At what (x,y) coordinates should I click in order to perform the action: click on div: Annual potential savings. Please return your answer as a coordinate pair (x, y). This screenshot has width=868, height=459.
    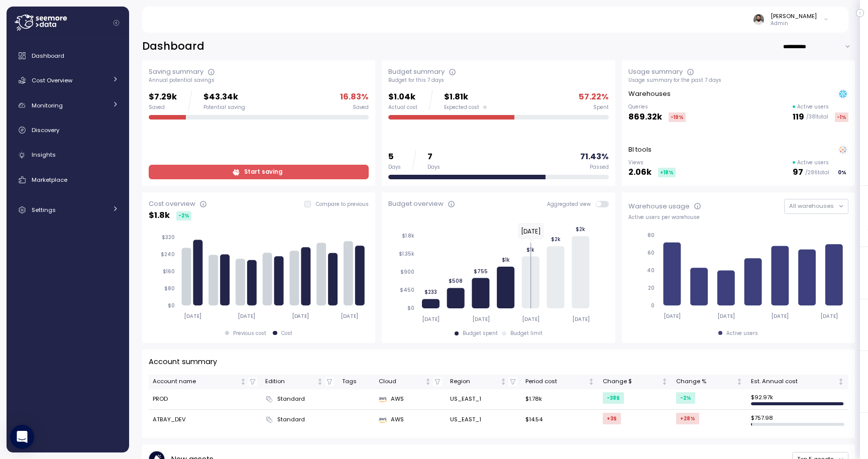
    Looking at the image, I should click on (259, 80).